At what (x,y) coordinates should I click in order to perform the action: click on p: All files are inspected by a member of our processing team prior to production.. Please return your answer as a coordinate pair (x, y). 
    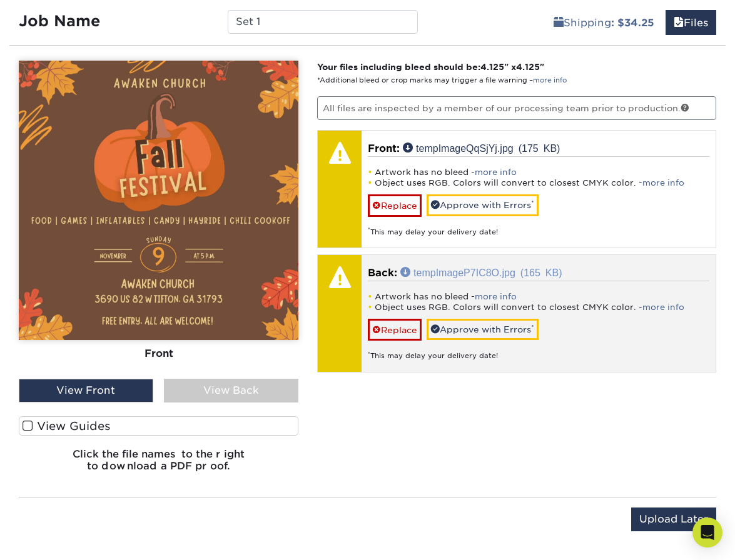
    Looking at the image, I should click on (516, 108).